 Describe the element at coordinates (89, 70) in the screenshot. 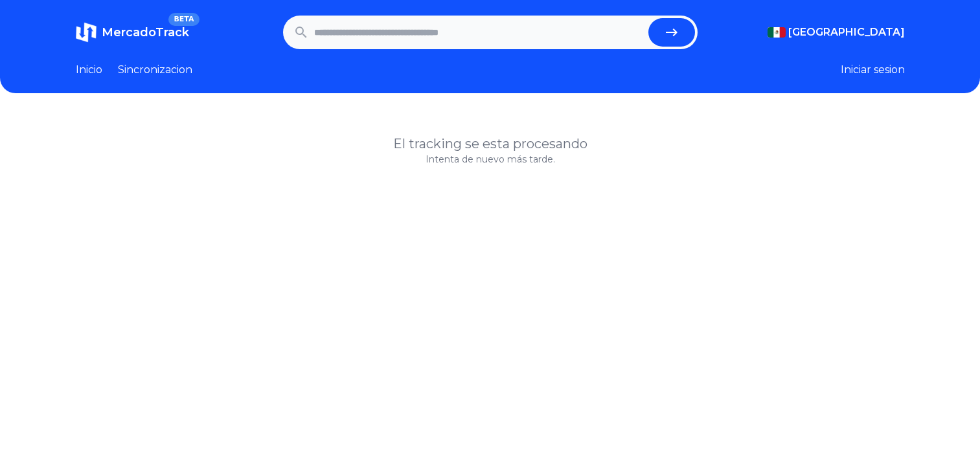

I see `a: Inicio` at that location.